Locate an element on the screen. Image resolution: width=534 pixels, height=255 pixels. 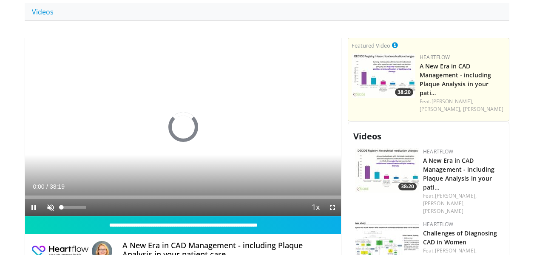
div: Volume Level is located at coordinates (73, 207).